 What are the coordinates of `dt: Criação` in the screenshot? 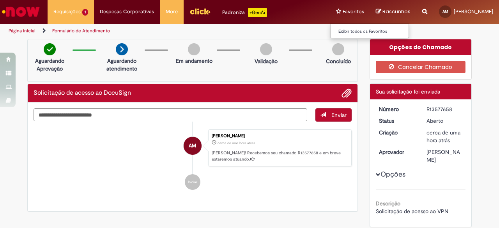 It's located at (397, 132).